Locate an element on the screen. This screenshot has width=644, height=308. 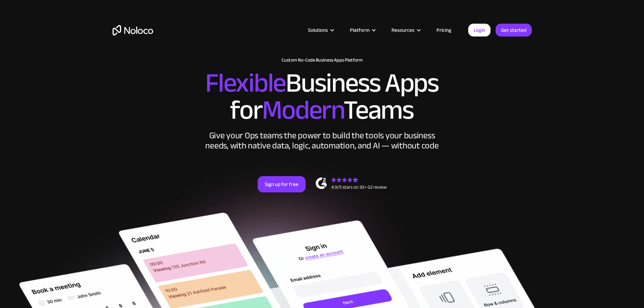
a: Pricing is located at coordinates (443, 31).